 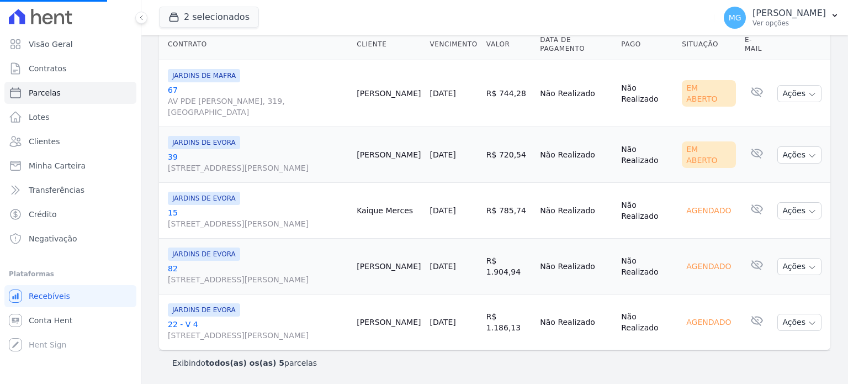 I want to click on b: todos(as) os(as) 5, so click(x=245, y=363).